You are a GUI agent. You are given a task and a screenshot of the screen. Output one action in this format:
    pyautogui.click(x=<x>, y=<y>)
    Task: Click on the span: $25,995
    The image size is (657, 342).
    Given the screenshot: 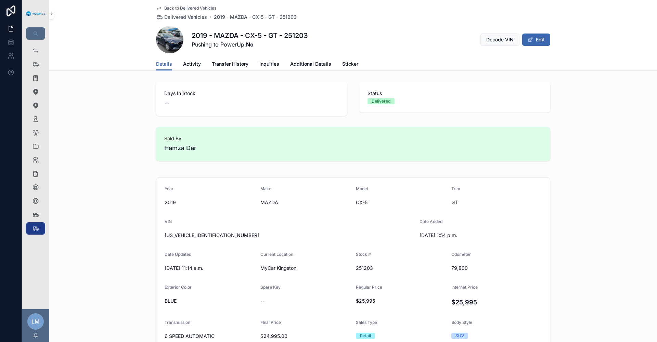 What is the action you would take?
    pyautogui.click(x=401, y=301)
    